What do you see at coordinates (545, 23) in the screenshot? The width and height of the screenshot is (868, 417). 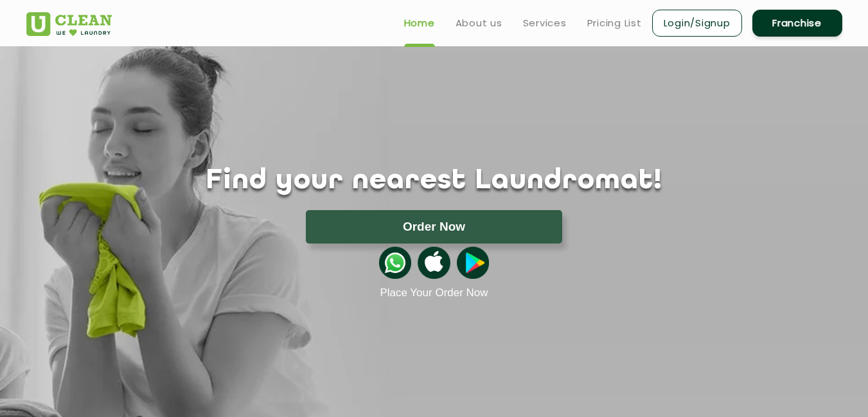 I see `a: Services` at bounding box center [545, 23].